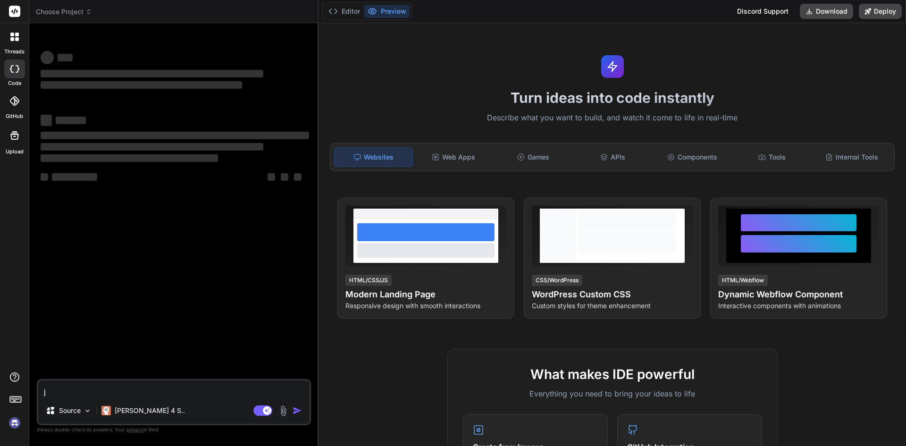  What do you see at coordinates (425, 294) in the screenshot?
I see `h4: Modern Landing Page` at bounding box center [425, 294].